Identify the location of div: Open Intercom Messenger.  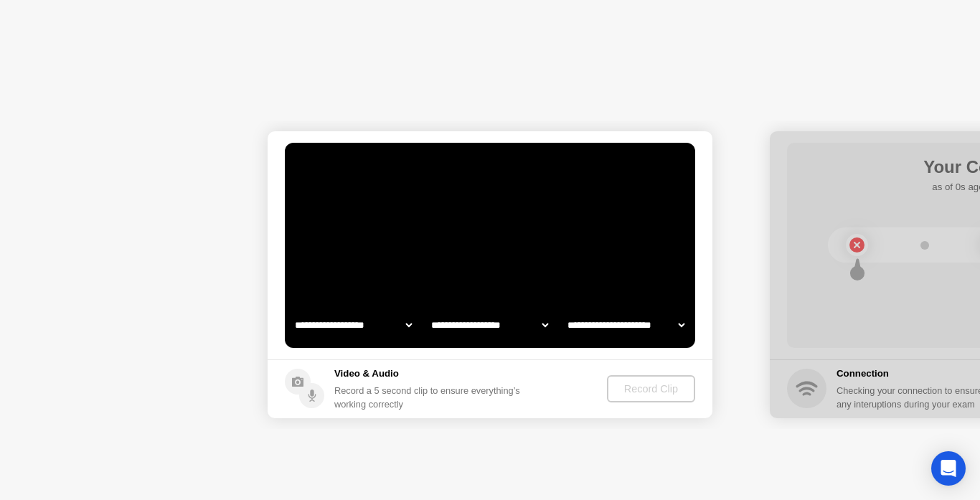
(949, 468).